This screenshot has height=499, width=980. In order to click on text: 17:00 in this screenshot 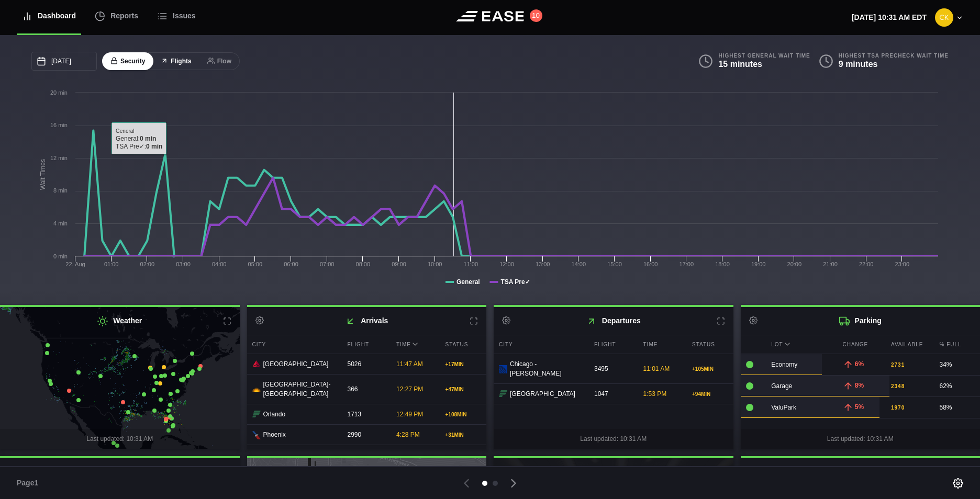, I will do `click(686, 264)`.